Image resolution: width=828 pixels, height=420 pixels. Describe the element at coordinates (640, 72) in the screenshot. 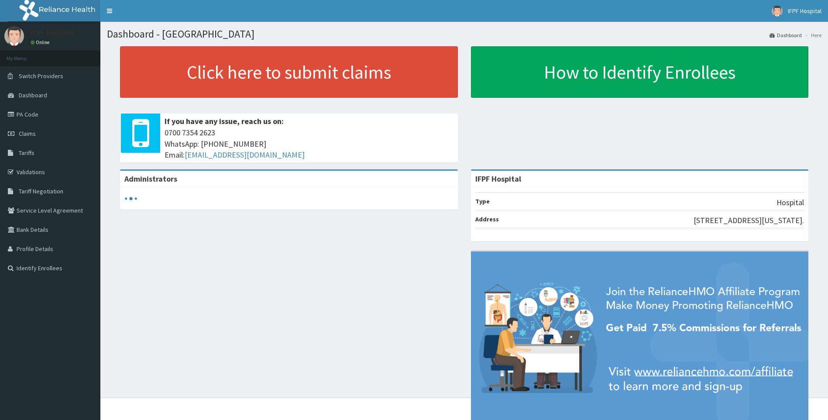

I see `a: How to Identify Enrollees` at that location.